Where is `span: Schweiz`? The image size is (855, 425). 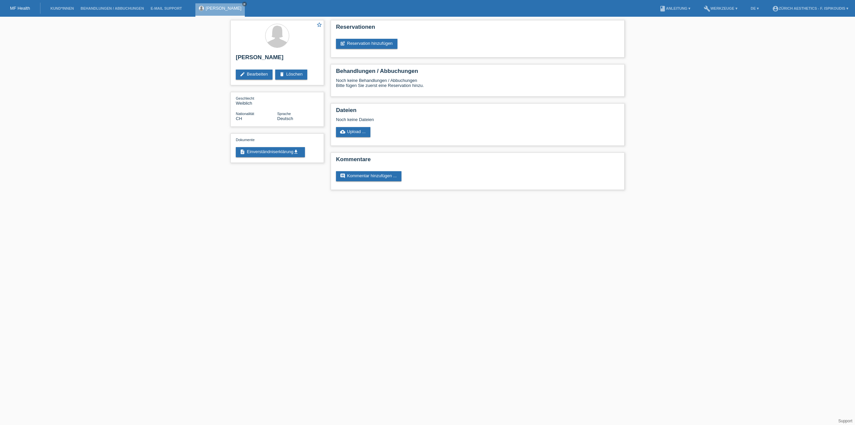
span: Schweiz is located at coordinates (239, 118).